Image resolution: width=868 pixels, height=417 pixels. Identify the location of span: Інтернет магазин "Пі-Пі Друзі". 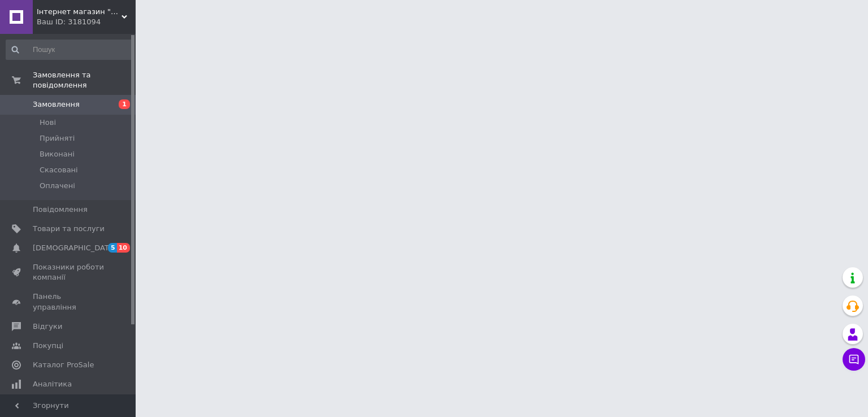
(79, 12).